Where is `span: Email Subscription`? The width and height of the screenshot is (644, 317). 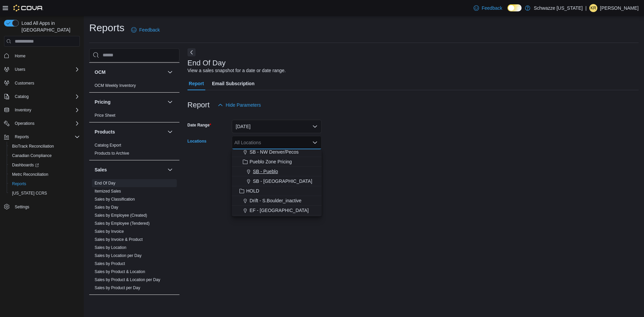 span: Email Subscription is located at coordinates (233, 84).